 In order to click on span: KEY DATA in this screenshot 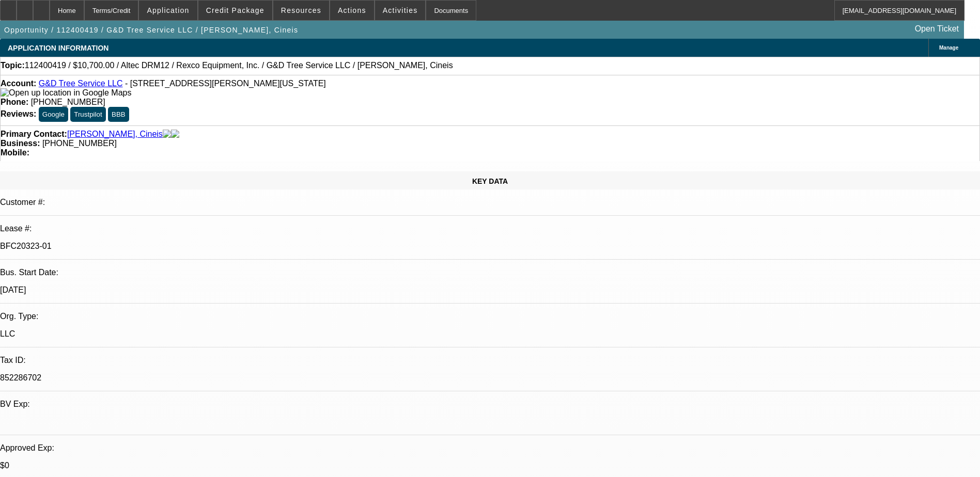, I will do `click(490, 182)`.